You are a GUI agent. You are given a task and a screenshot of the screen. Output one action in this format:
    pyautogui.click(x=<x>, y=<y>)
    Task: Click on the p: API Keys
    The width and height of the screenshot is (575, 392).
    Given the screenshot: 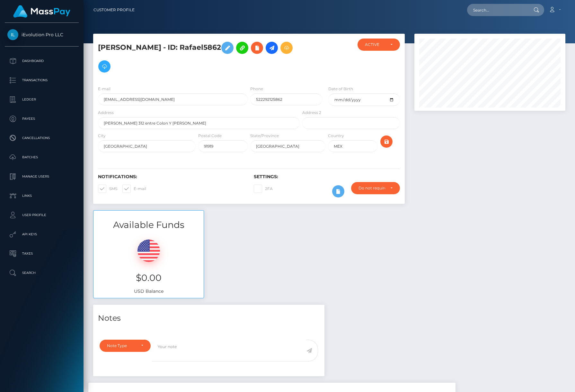 What is the action you would take?
    pyautogui.click(x=42, y=235)
    